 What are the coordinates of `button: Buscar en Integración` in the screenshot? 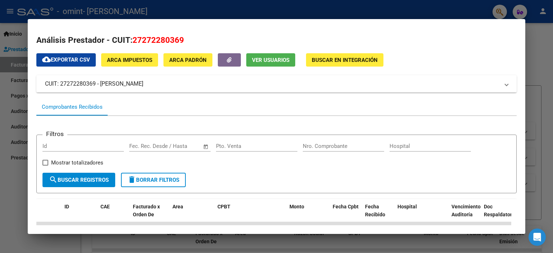 It's located at (345, 60).